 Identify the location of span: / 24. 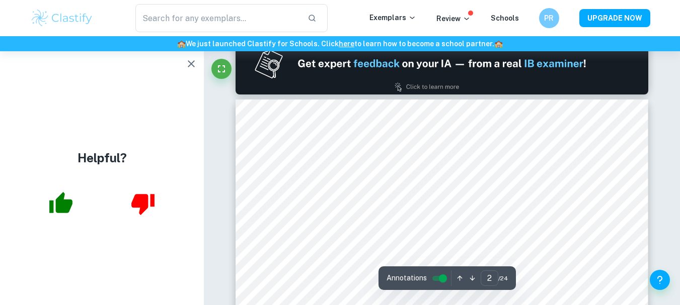
(503, 279).